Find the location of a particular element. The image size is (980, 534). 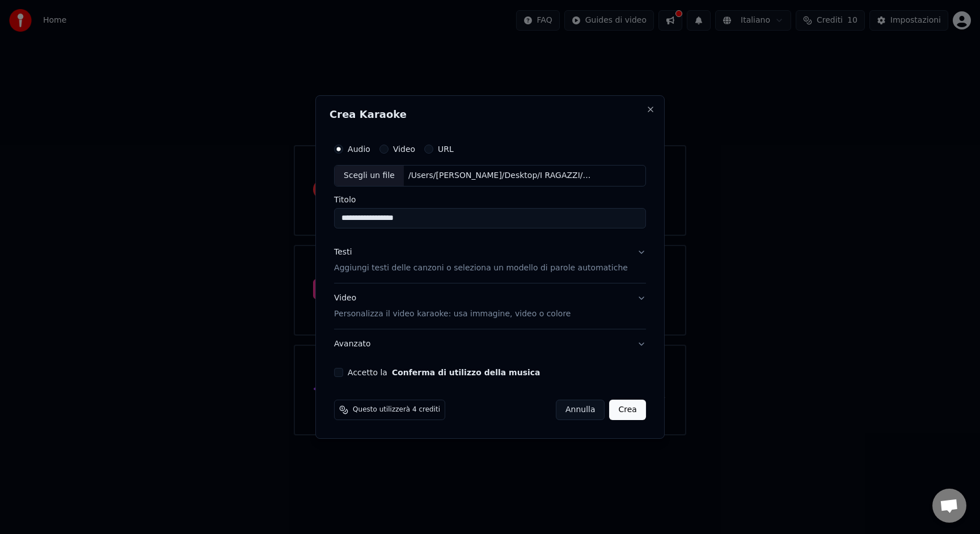

button: VideoPersonalizza il video karaoke: usa immagine, video o colore is located at coordinates (490, 306).